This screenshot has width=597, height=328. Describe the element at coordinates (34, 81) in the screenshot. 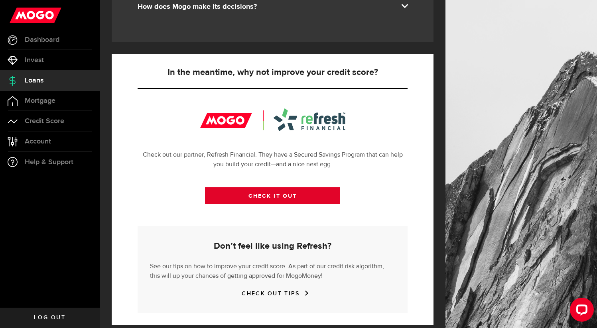

I see `span: Loans` at that location.